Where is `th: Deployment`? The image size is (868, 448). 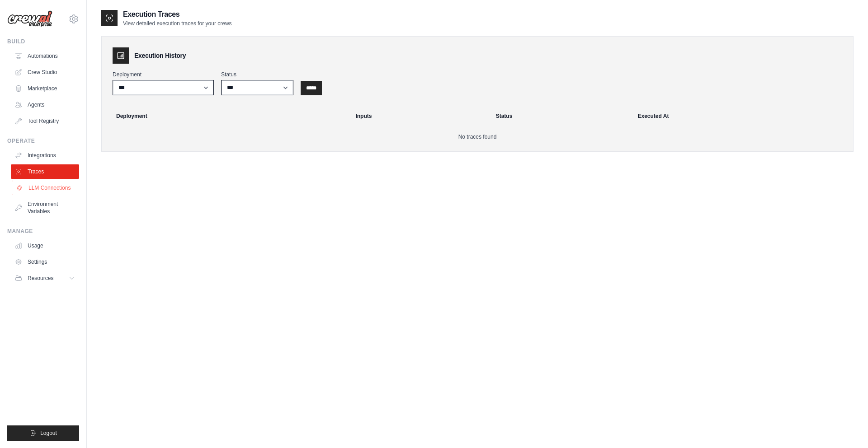
th: Deployment is located at coordinates (228, 116).